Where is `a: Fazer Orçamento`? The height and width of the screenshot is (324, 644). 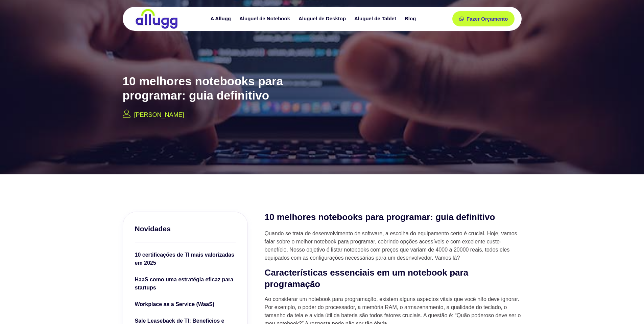 a: Fazer Orçamento is located at coordinates (483, 19).